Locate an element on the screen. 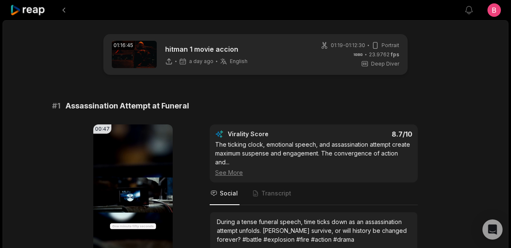  div: See More is located at coordinates (314, 172).